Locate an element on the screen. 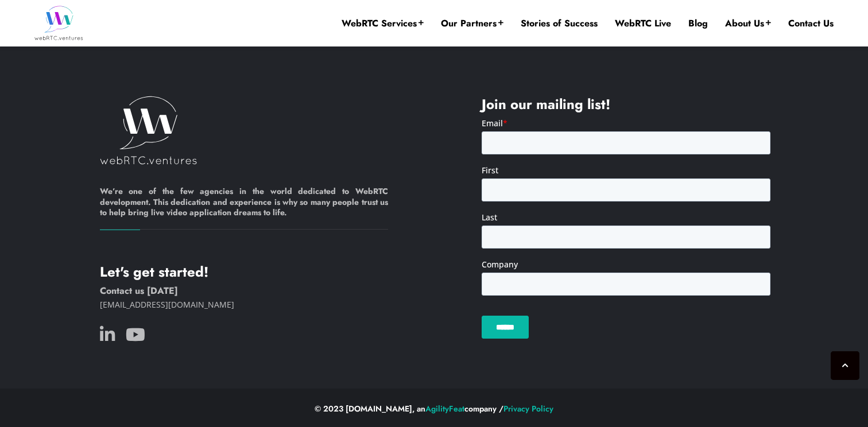 The image size is (868, 427). a: Privacy Policy is located at coordinates (528, 409).